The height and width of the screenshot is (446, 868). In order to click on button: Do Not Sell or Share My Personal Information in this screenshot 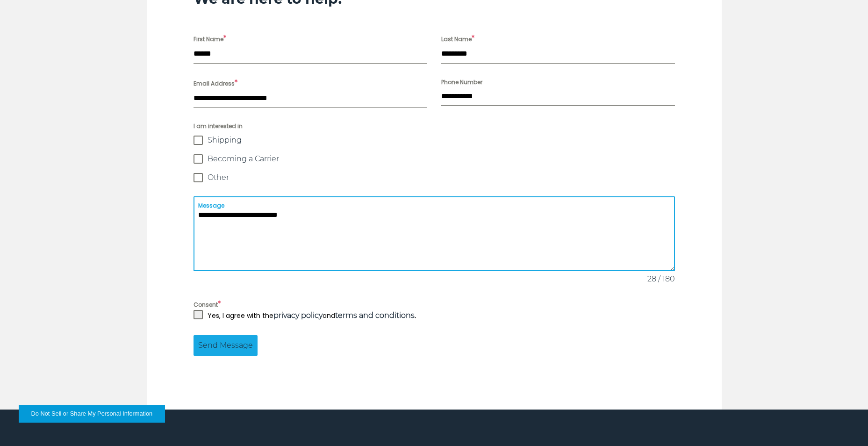, I will do `click(92, 413)`.